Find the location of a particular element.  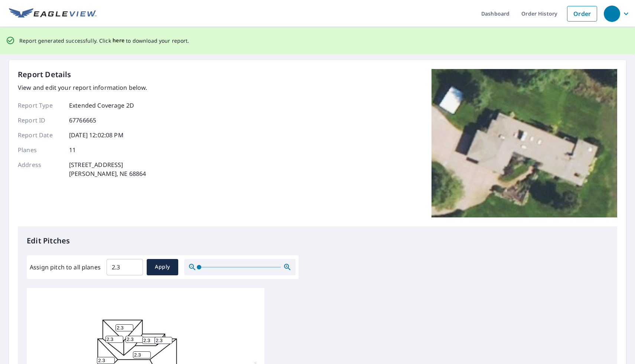

p: Report generated successfully. Click to download your report. is located at coordinates (105, 40).